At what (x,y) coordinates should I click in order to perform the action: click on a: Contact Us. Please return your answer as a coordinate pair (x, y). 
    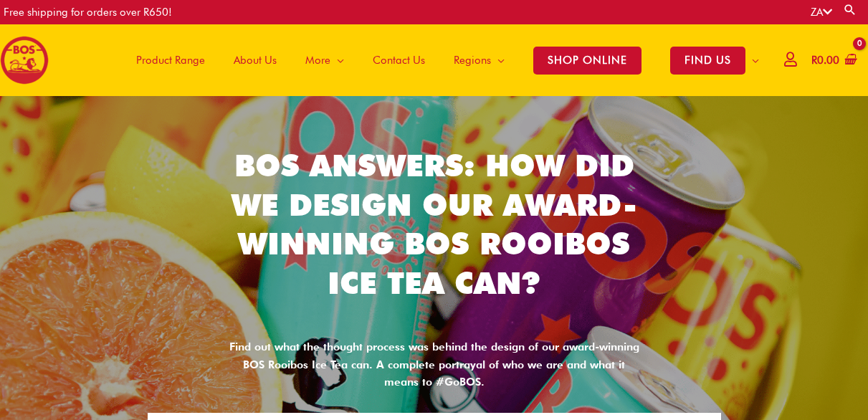
    Looking at the image, I should click on (398, 60).